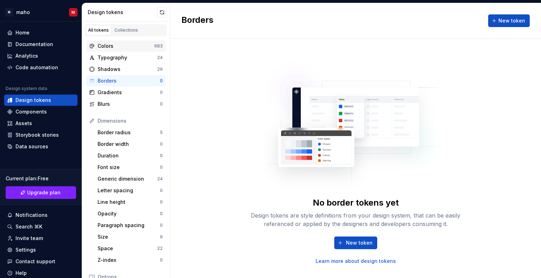 This screenshot has width=541, height=278. What do you see at coordinates (126, 30) in the screenshot?
I see `div: Collections` at bounding box center [126, 30].